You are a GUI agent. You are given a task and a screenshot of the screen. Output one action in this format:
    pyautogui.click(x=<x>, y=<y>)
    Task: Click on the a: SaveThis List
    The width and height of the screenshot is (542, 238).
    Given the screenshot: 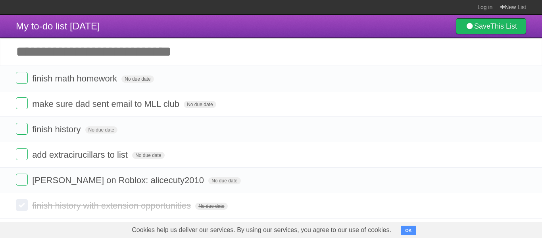 What is the action you would take?
    pyautogui.click(x=491, y=26)
    